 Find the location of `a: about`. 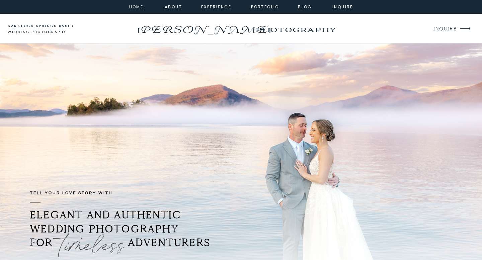

a: about is located at coordinates (172, 6).